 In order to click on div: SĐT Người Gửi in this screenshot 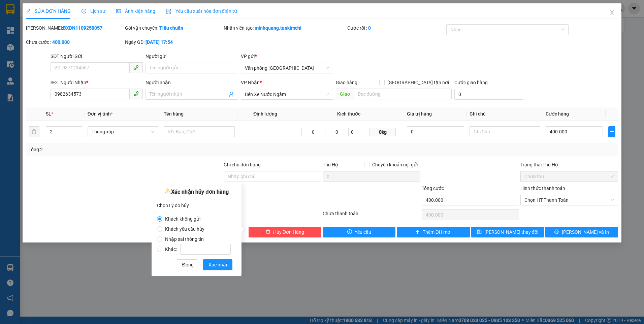, I will do `click(97, 56)`.